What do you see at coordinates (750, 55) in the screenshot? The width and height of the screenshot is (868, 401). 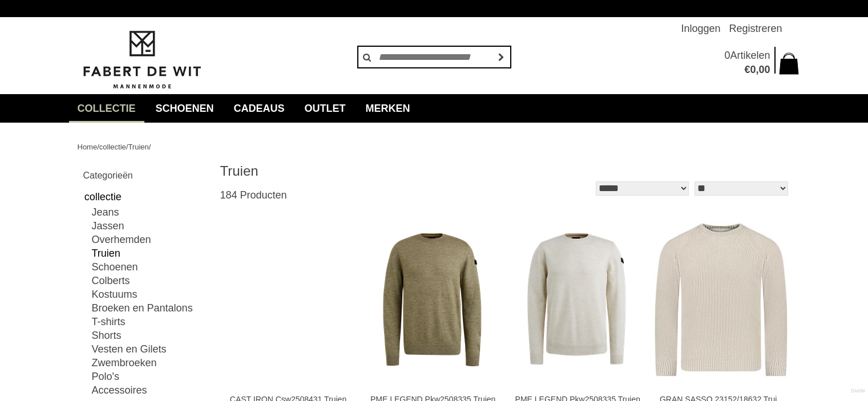 I see `span: Artikelen` at bounding box center [750, 55].